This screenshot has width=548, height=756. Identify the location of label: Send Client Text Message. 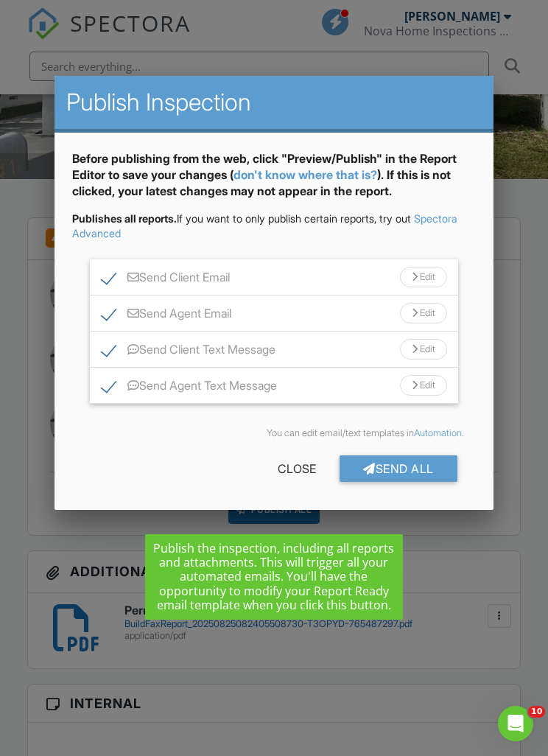
(189, 352).